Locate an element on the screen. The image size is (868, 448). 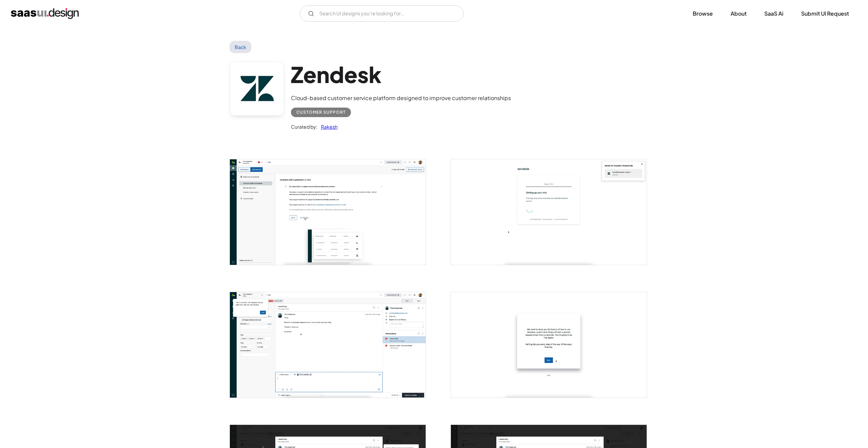
div: Cloud-based customer service platform designed to improve customer relationships is located at coordinates (401, 98).